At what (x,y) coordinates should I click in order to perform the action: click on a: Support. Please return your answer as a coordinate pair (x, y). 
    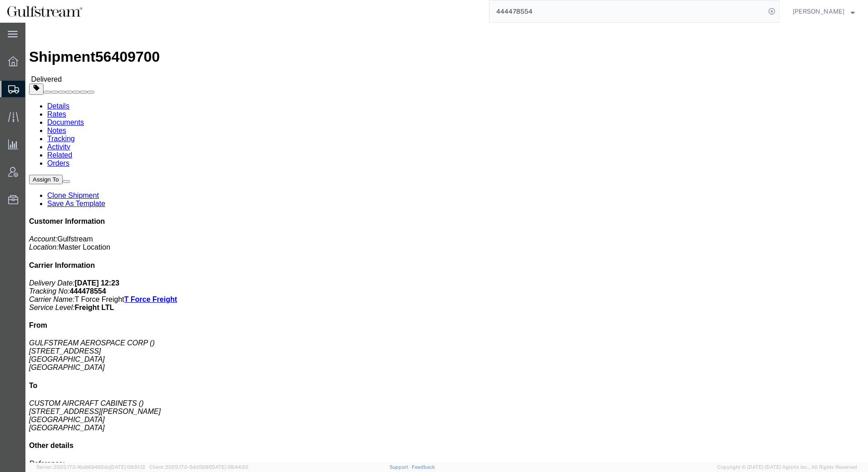
    Looking at the image, I should click on (400, 467).